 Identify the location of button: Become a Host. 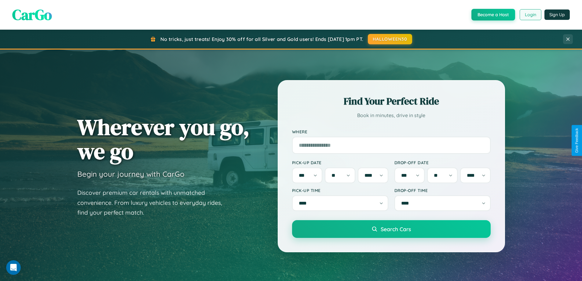
(493, 15).